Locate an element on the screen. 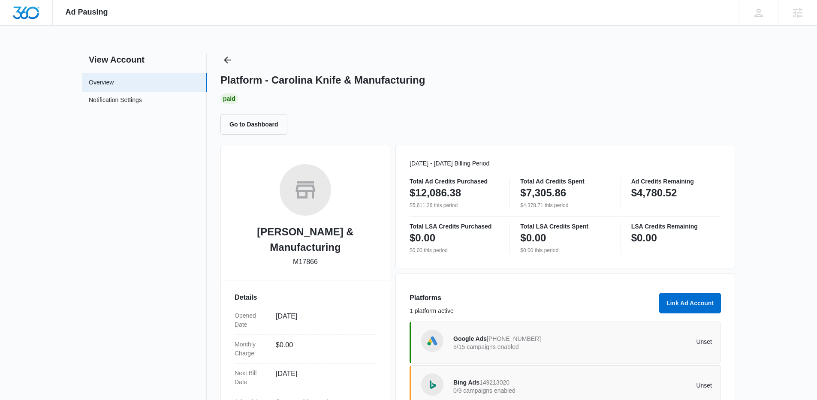  p: Total Ad Credits Purchased is located at coordinates (454, 181).